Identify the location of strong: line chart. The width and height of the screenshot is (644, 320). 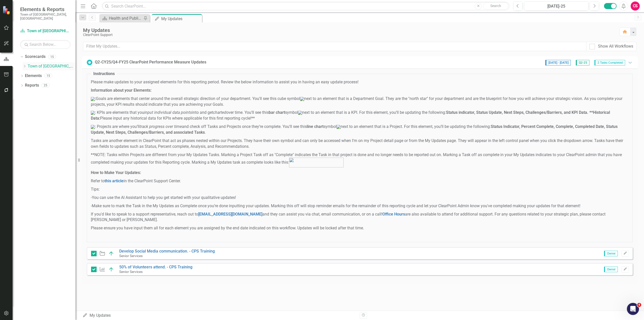
(315, 126).